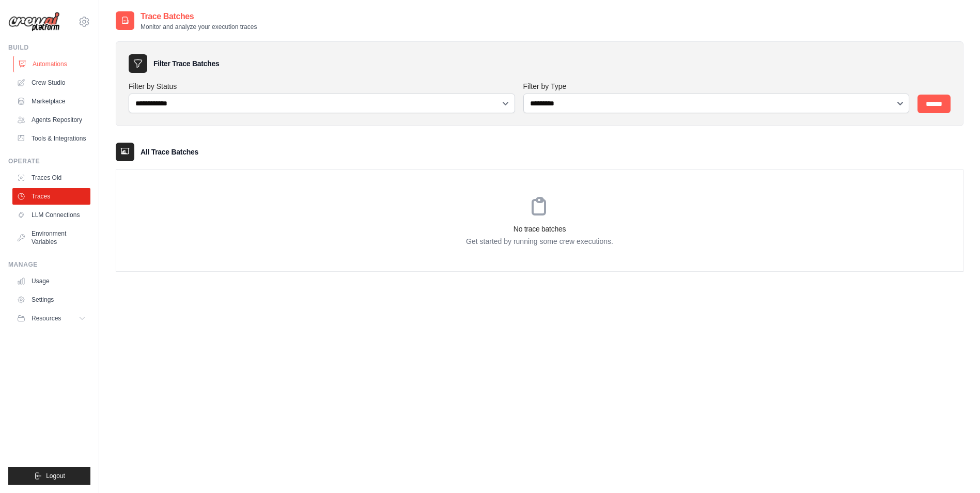 This screenshot has height=493, width=980. I want to click on span: Resources, so click(46, 318).